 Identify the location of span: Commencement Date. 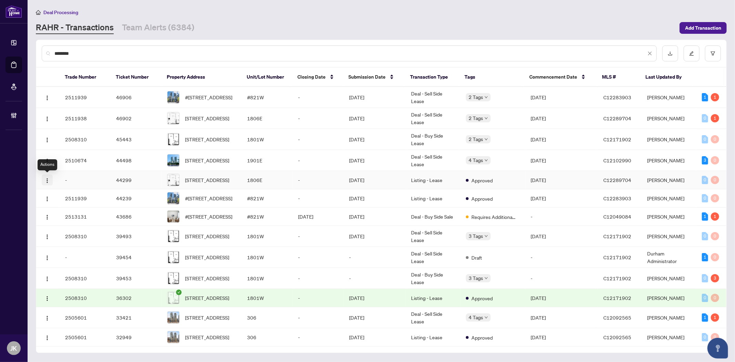
(553, 77).